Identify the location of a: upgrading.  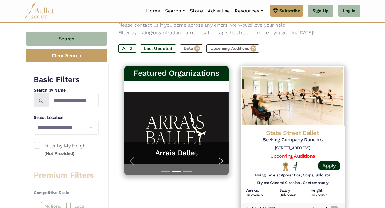
(287, 32).